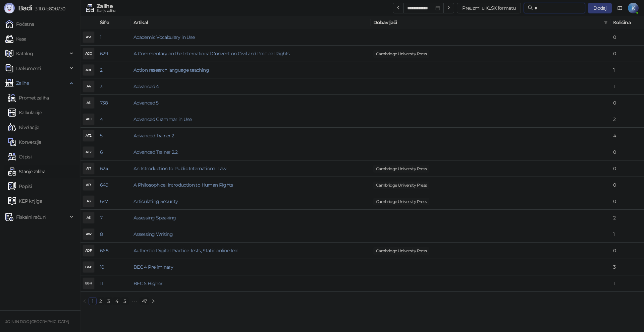  What do you see at coordinates (185, 251) in the screenshot?
I see `a: Authentic Digital Practice Tests, Static online 1ed` at bounding box center [185, 251].